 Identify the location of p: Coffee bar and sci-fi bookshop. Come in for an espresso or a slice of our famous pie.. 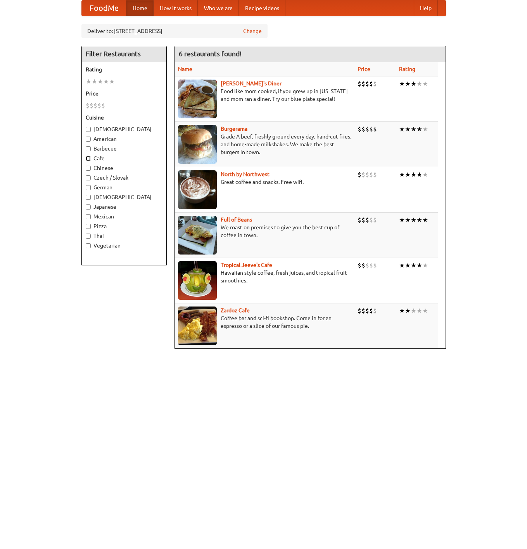
(264, 322).